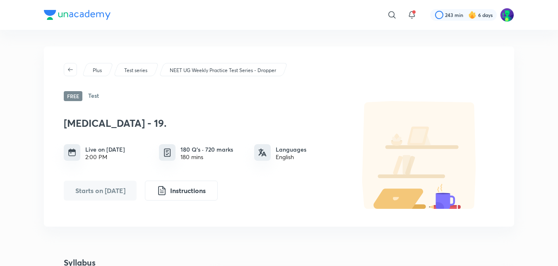 The width and height of the screenshot is (558, 266). What do you see at coordinates (162, 191) in the screenshot?
I see `img: instruction` at bounding box center [162, 191].